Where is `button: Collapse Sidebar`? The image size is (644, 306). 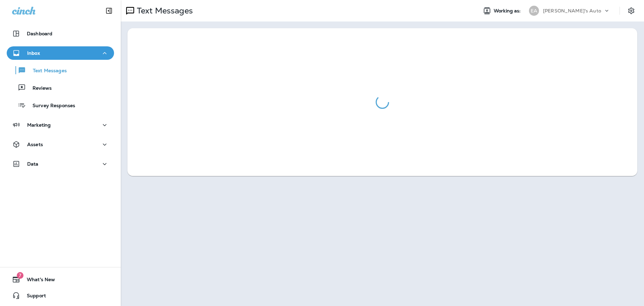 button: Collapse Sidebar is located at coordinates (109, 11).